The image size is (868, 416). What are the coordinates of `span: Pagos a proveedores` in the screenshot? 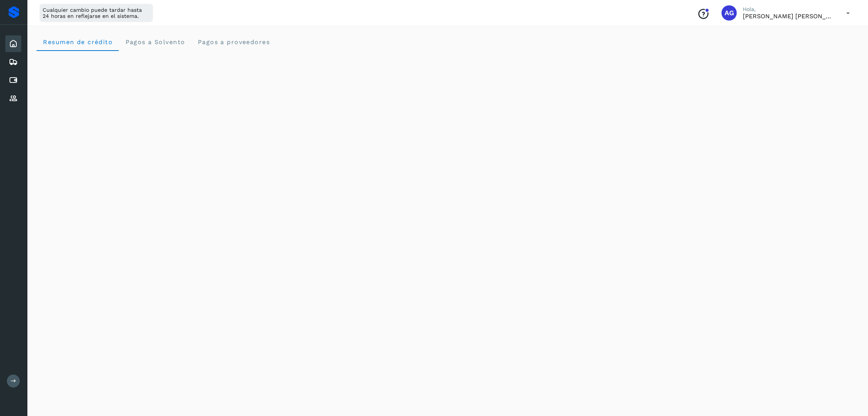 It's located at (233, 42).